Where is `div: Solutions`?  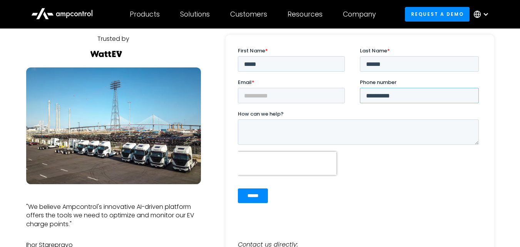
div: Solutions is located at coordinates (195, 14).